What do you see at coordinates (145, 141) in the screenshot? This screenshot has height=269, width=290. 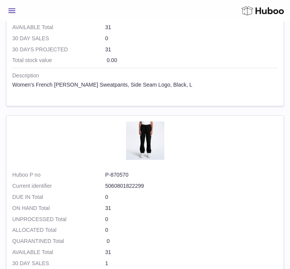 I see `img: product image` at bounding box center [145, 141].